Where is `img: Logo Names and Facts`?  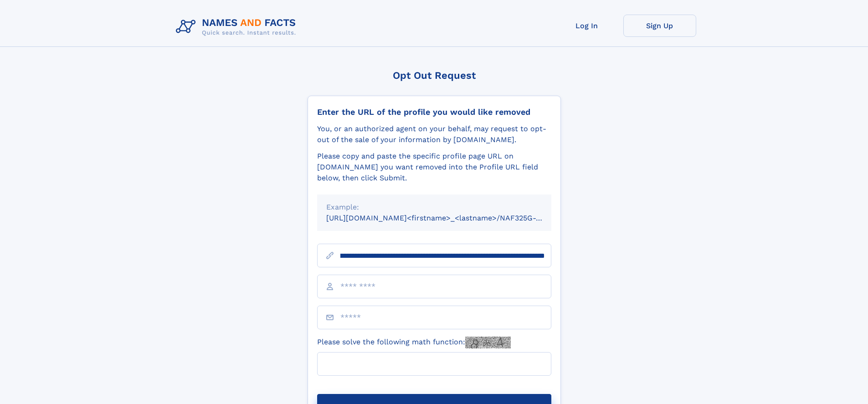
img: Logo Names and Facts is located at coordinates (238, 27).